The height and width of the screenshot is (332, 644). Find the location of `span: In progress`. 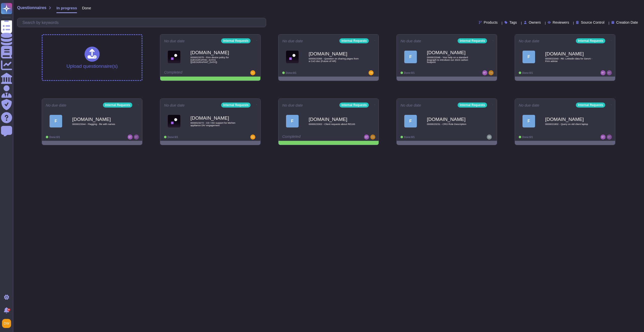

span: In progress is located at coordinates (67, 8).